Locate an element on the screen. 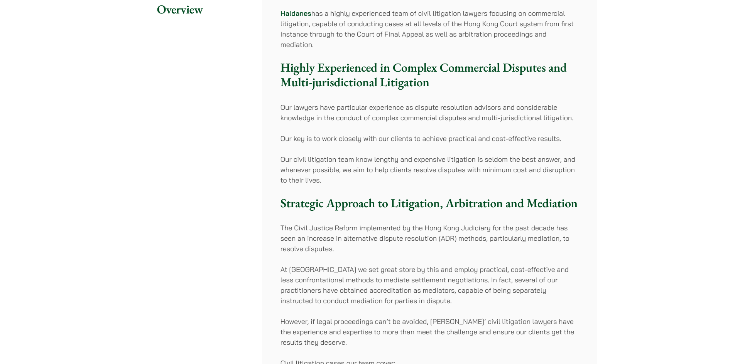 The width and height of the screenshot is (735, 364). a: Haldanes is located at coordinates (296, 13).